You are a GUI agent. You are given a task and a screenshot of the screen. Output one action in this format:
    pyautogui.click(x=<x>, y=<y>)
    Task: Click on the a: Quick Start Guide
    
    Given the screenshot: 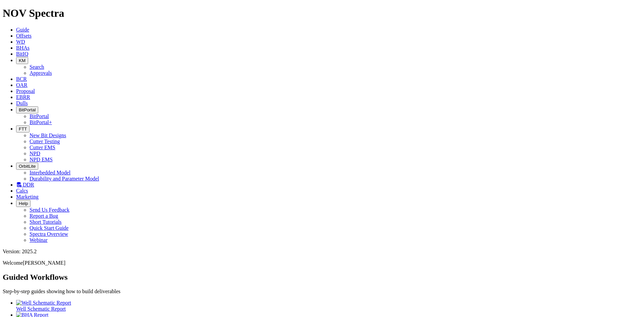 What is the action you would take?
    pyautogui.click(x=49, y=228)
    